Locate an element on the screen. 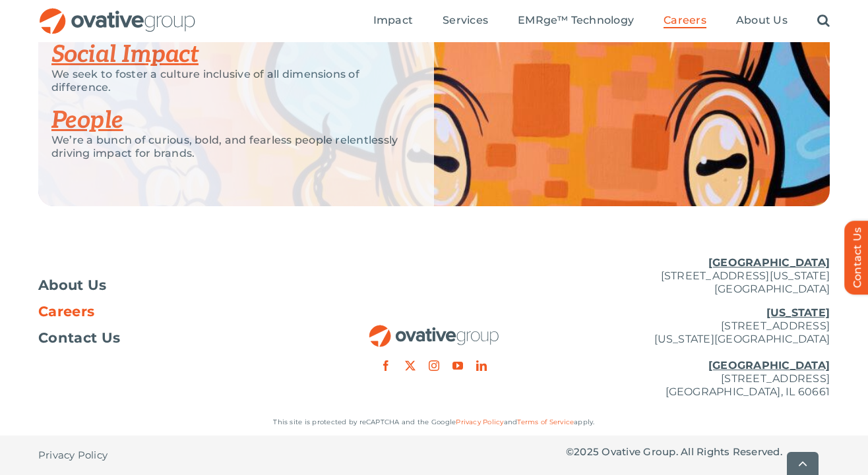 This screenshot has height=475, width=868. a: Contact Us is located at coordinates (170, 338).